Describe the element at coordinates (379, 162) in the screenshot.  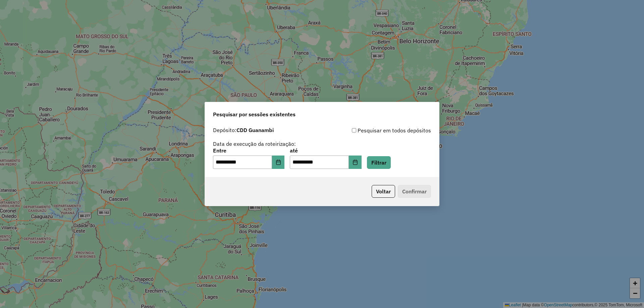
I see `button: Filtrar` at that location.